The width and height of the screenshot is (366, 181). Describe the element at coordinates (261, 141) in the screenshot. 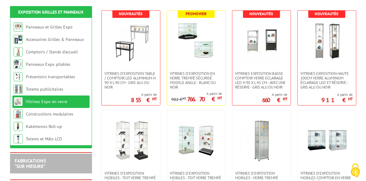

I see `img: Vitrines d'exposition mobiles - verre trempé sécurit/aluminium pour musées, site culturels H180 X...` at that location.